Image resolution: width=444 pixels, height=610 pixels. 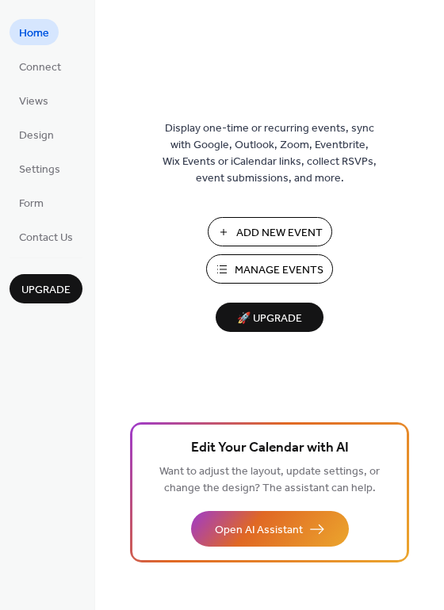 What do you see at coordinates (46, 288) in the screenshot?
I see `button: Upgrade` at bounding box center [46, 288].